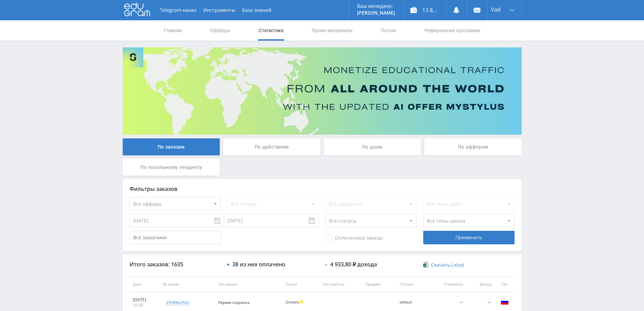 The image size is (644, 311). What do you see at coordinates (220, 30) in the screenshot?
I see `a: Офферы` at bounding box center [220, 30].